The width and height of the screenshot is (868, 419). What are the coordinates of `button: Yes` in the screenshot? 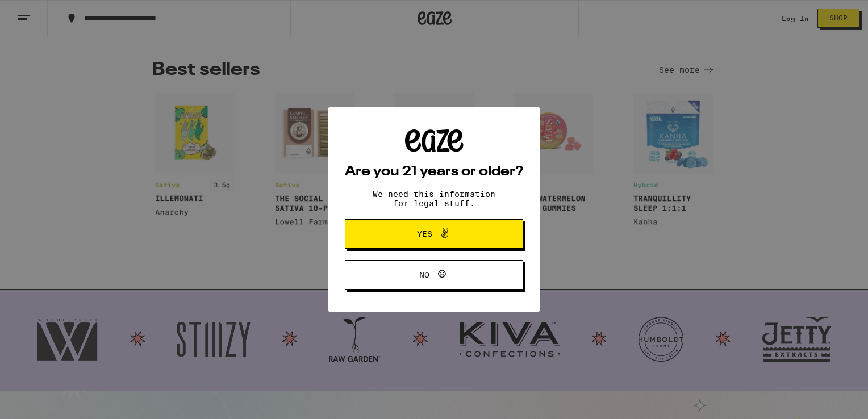 It's located at (434, 234).